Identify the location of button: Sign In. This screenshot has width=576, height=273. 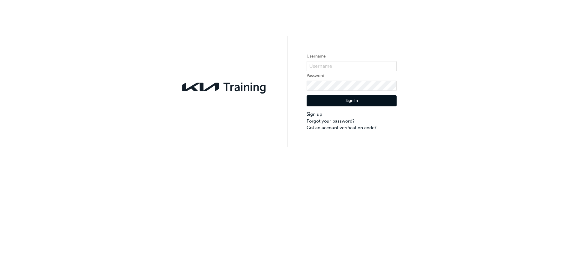
(352, 101).